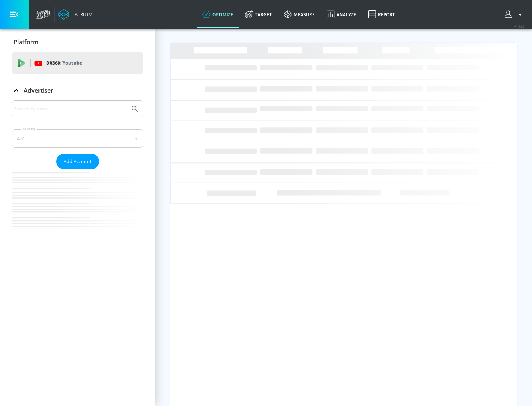  I want to click on div: Atrium, so click(82, 14).